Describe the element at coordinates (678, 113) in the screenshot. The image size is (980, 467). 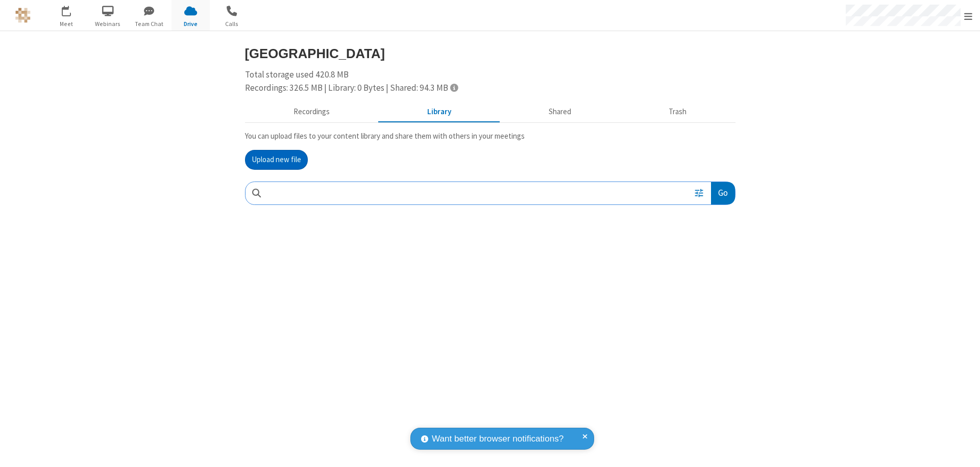
I see `button: Trash` at that location.